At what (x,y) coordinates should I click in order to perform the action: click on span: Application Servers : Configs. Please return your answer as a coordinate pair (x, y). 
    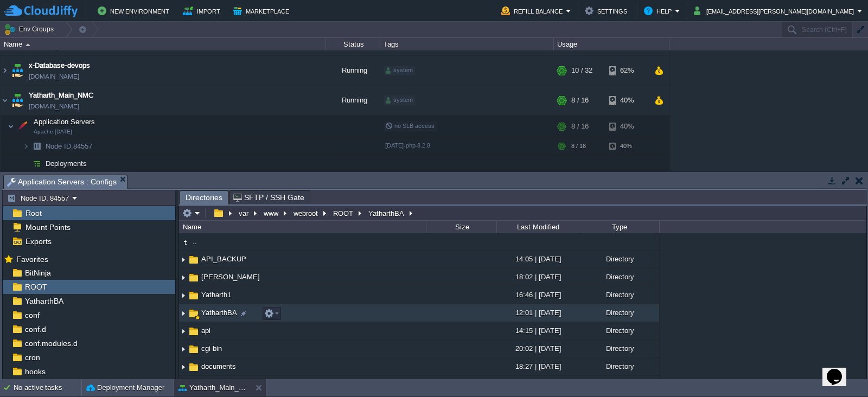
    Looking at the image, I should click on (62, 182).